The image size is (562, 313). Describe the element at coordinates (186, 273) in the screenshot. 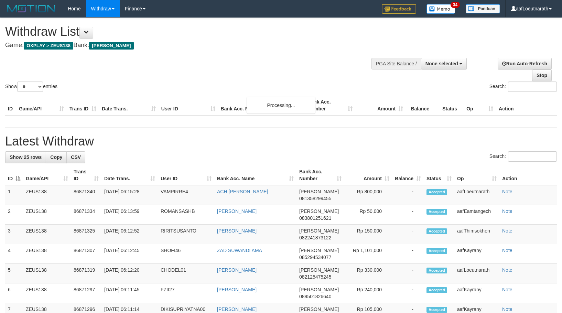

I see `td: CHODEL01` at that location.